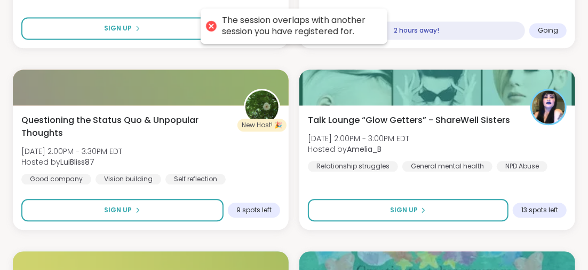 This screenshot has height=270, width=588. I want to click on span: Amelia_B, so click(376, 103).